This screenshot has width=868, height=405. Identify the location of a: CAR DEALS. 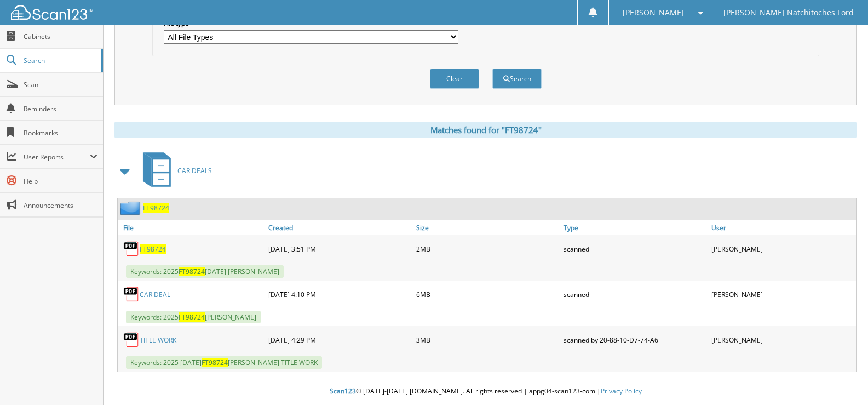
(174, 171).